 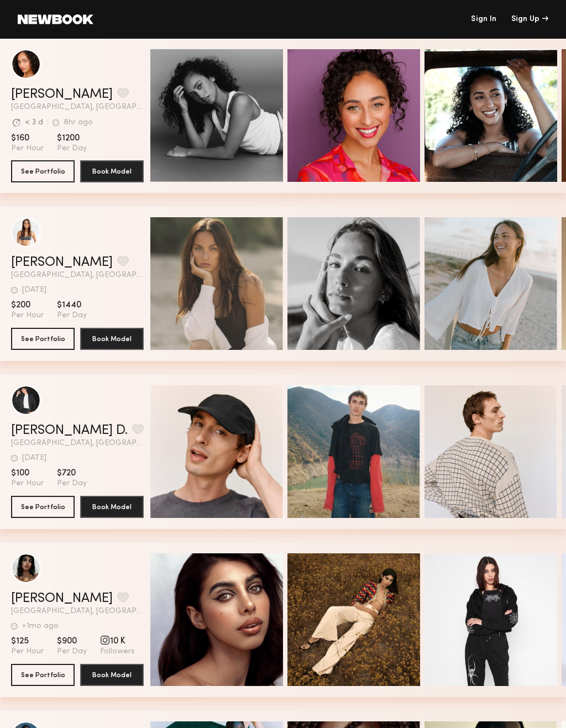 I want to click on span: $1440, so click(x=72, y=305).